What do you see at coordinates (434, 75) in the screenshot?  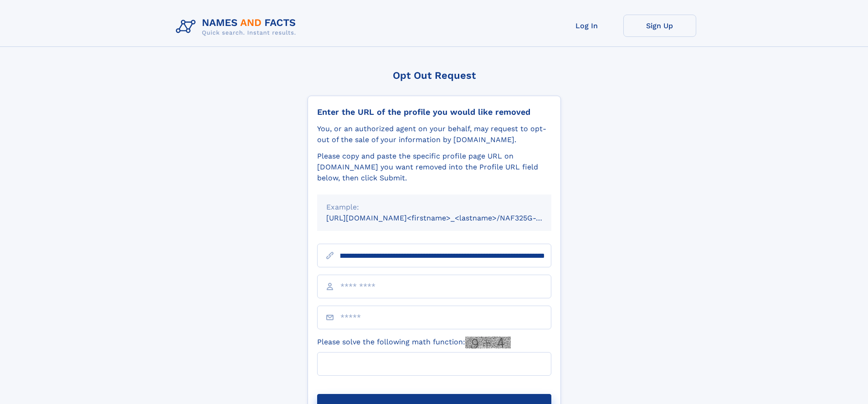 I see `div: Opt Out Request` at bounding box center [434, 75].